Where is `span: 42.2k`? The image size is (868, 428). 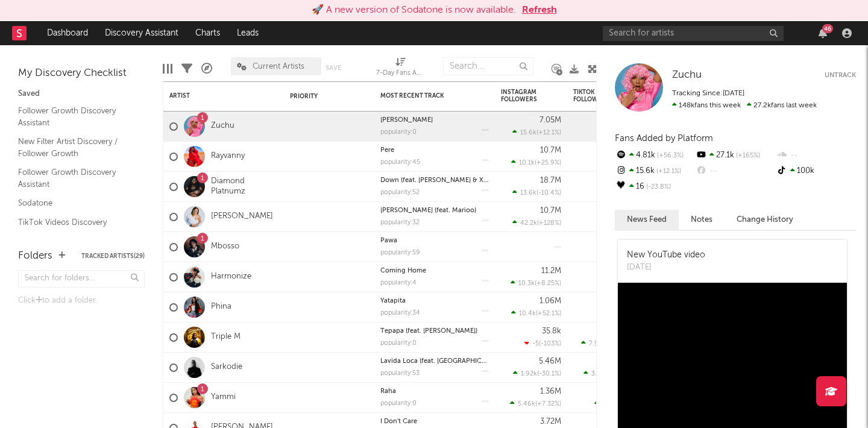 span: 42.2k is located at coordinates (529, 223).